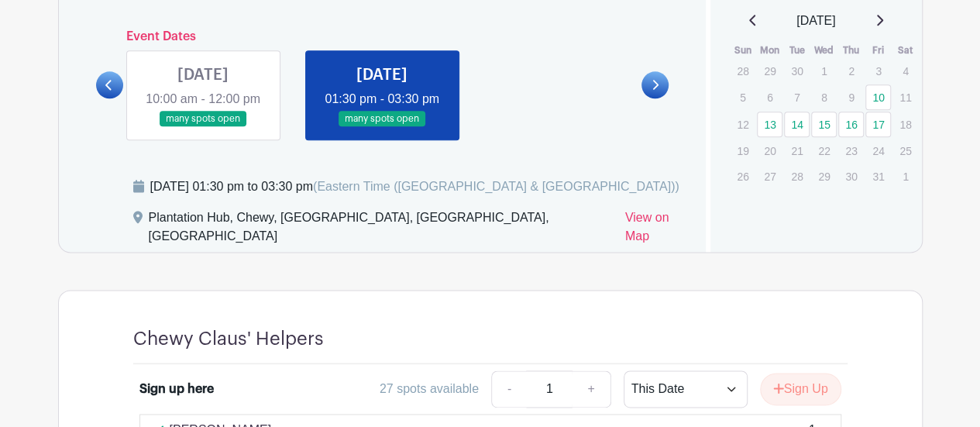 The image size is (980, 427). What do you see at coordinates (177, 389) in the screenshot?
I see `div: Sign up here` at bounding box center [177, 389].